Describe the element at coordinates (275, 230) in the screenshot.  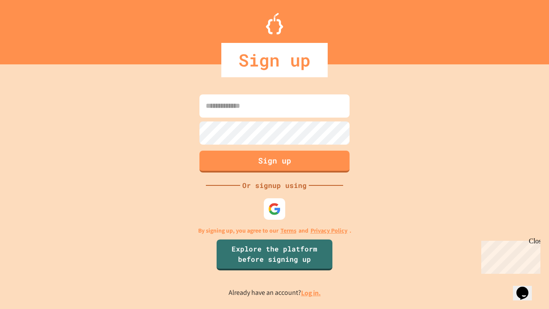
I see `p: By signing up, you agree to our and .` at that location.